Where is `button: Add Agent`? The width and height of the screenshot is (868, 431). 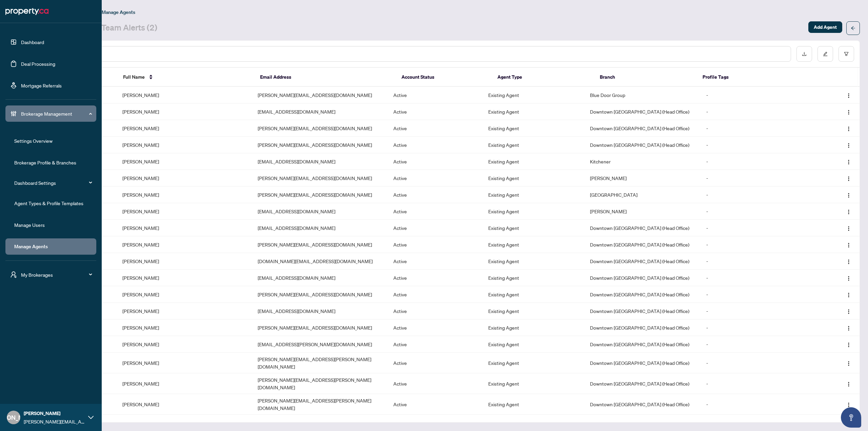 button: Add Agent is located at coordinates (825, 27).